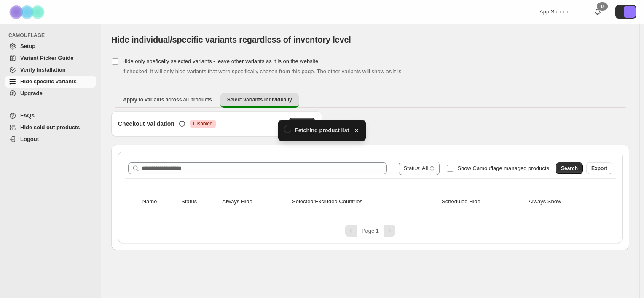  I want to click on img: Camouflage, so click(28, 12).